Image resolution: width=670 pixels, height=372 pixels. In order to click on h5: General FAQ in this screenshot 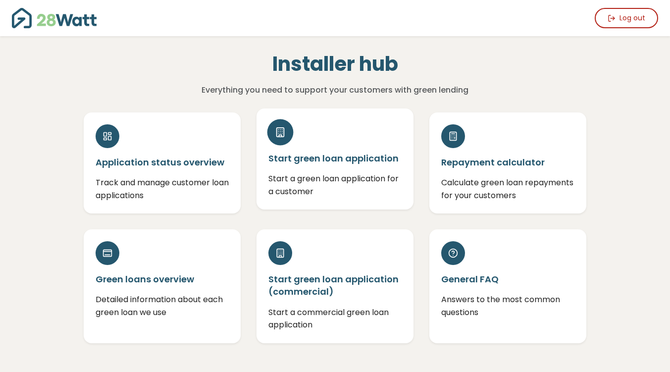, I will do `click(507, 279)`.